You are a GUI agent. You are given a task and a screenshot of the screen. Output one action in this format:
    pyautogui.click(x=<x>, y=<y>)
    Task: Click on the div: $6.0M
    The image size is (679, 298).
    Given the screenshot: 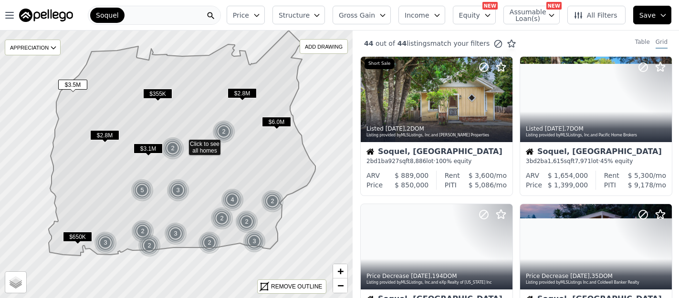 What is the action you would take?
    pyautogui.click(x=276, y=123)
    